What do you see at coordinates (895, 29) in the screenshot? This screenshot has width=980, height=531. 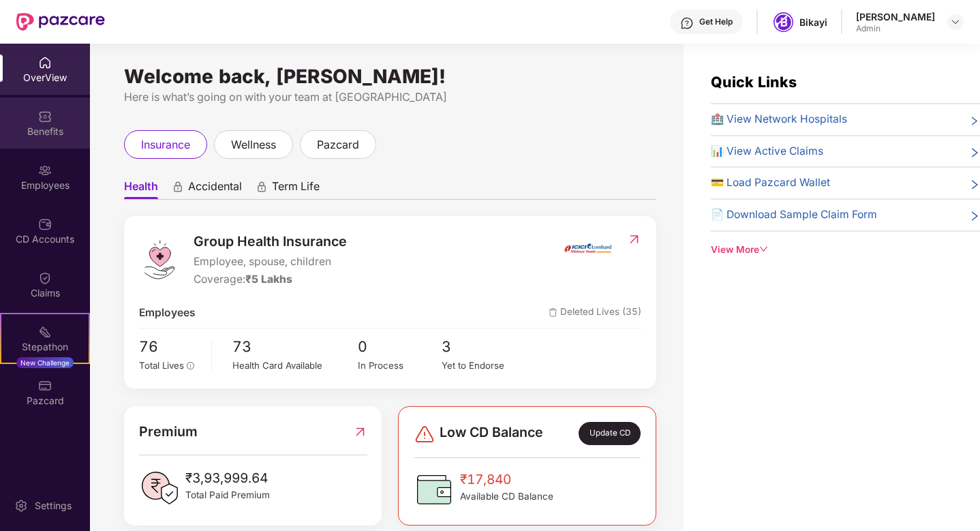 I see `div: Admin` at bounding box center [895, 29].